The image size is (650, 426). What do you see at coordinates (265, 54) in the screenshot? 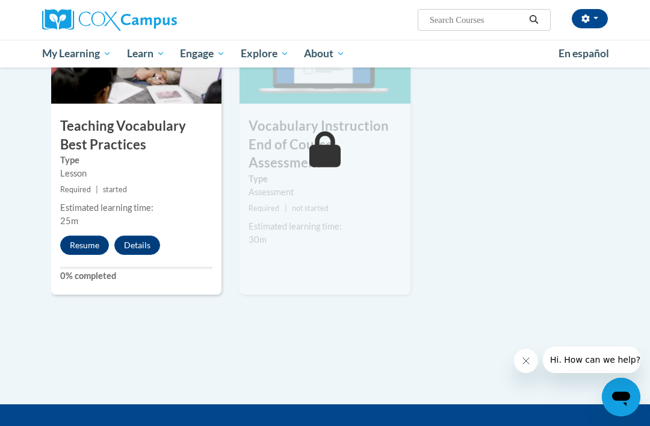
I see `span: Explore` at bounding box center [265, 54].